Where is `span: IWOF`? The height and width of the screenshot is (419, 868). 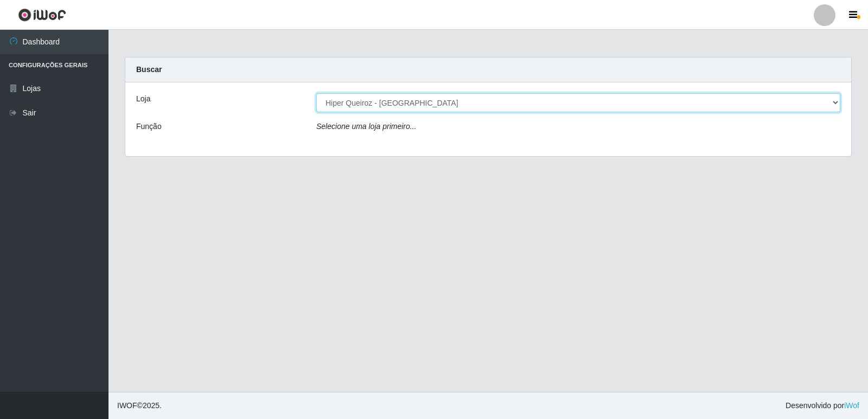 span: IWOF is located at coordinates (127, 406).